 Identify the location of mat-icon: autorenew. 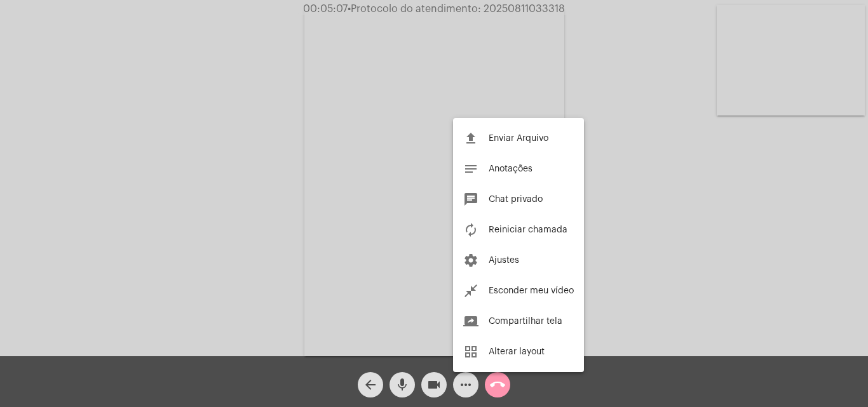
(470, 230).